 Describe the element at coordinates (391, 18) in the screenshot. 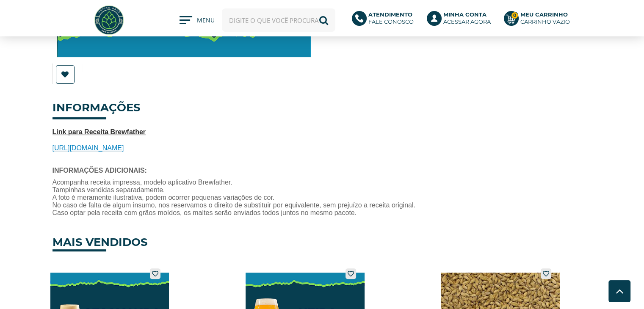

I see `p: Fale conosco` at that location.